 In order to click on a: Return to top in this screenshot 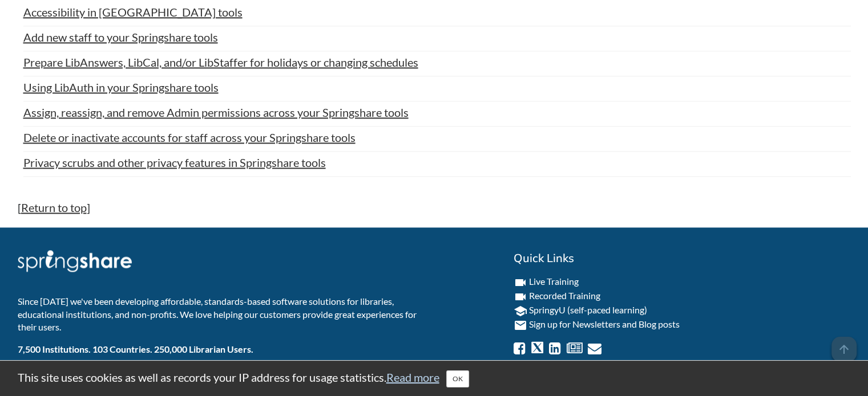, I will do `click(53, 207)`.